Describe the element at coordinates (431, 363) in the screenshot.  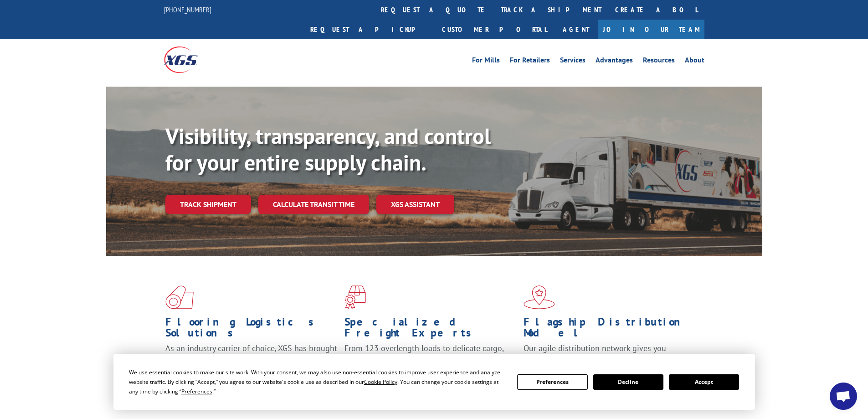
I see `p: From 123 overlength loads to delicate cargo, our experienced staff knows the best way to move you...` at that location.